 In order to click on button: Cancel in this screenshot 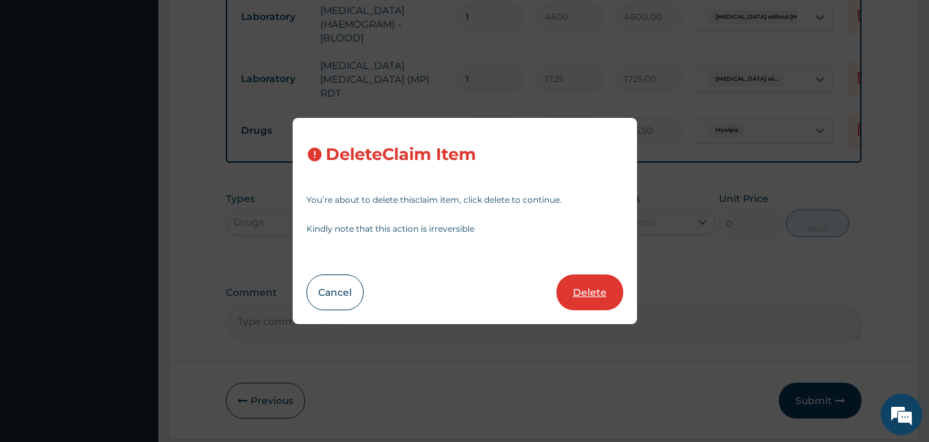, I will do `click(335, 292)`.